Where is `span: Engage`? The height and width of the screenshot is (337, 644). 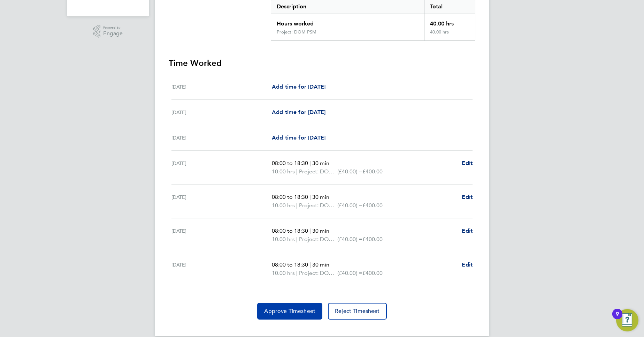 span: Engage is located at coordinates (113, 33).